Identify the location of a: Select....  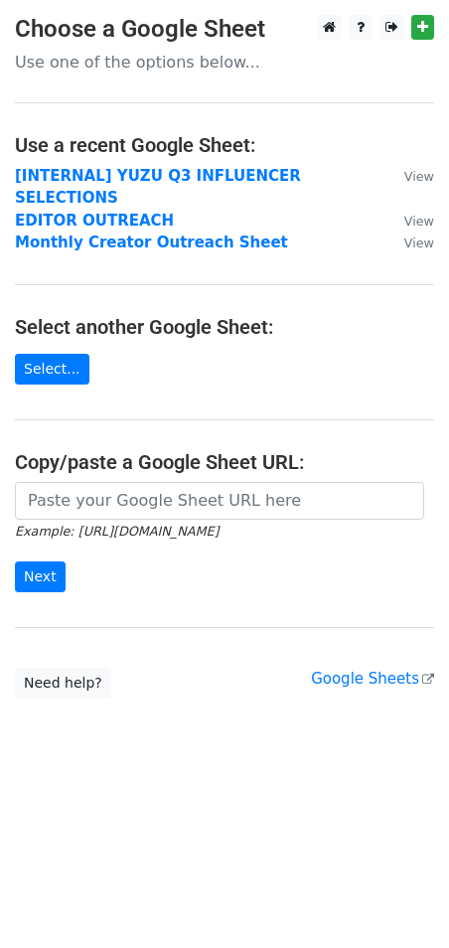
(52, 369).